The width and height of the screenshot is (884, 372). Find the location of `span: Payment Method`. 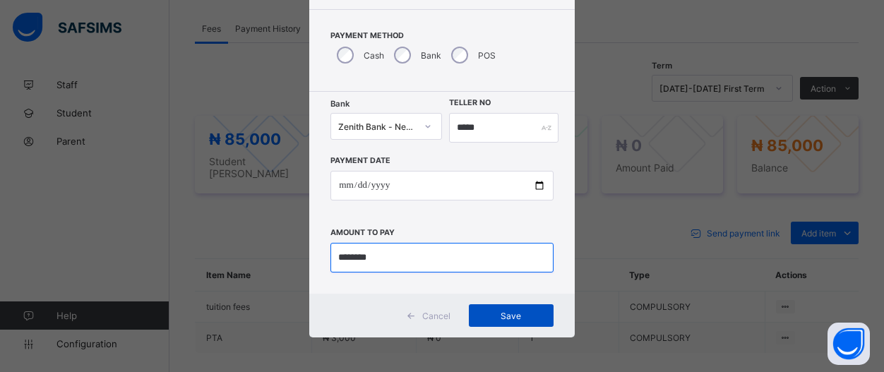

span: Payment Method is located at coordinates (442, 35).